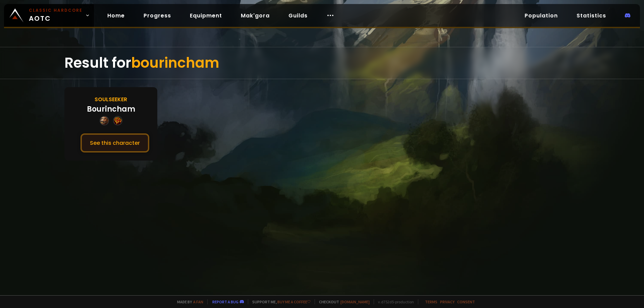  Describe the element at coordinates (322, 63) in the screenshot. I see `div: Result for` at that location.